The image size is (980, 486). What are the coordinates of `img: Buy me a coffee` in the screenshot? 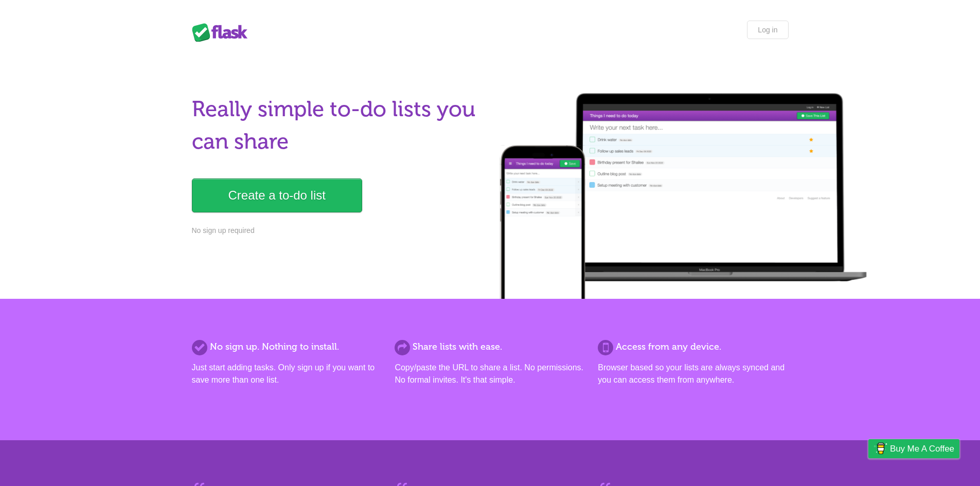 It's located at (880, 448).